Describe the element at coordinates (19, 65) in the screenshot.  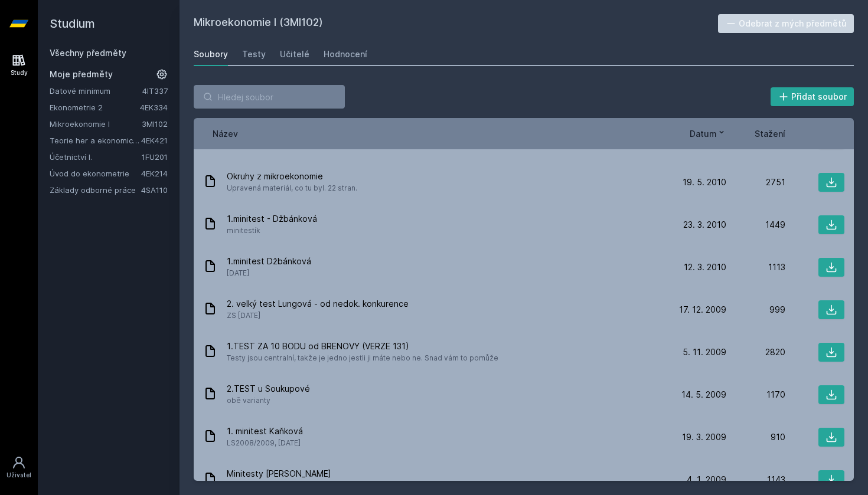
I see `a: Study` at that location.